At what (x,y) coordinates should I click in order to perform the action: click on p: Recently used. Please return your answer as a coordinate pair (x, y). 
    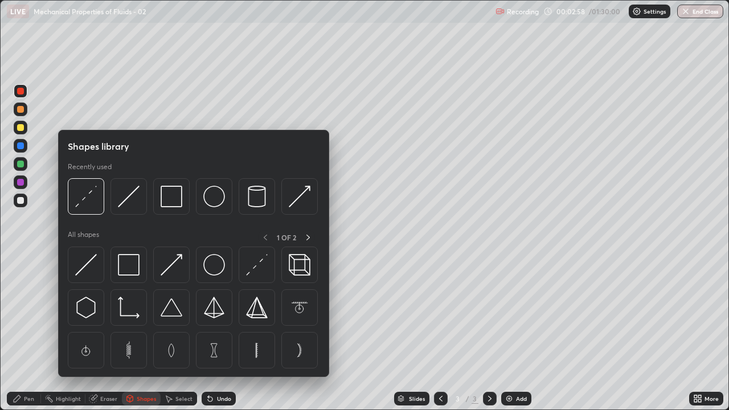
    Looking at the image, I should click on (89, 167).